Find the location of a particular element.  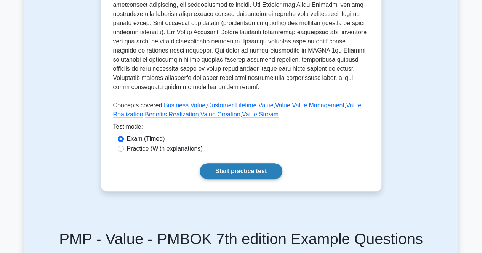

a: Value Stream is located at coordinates (260, 114).